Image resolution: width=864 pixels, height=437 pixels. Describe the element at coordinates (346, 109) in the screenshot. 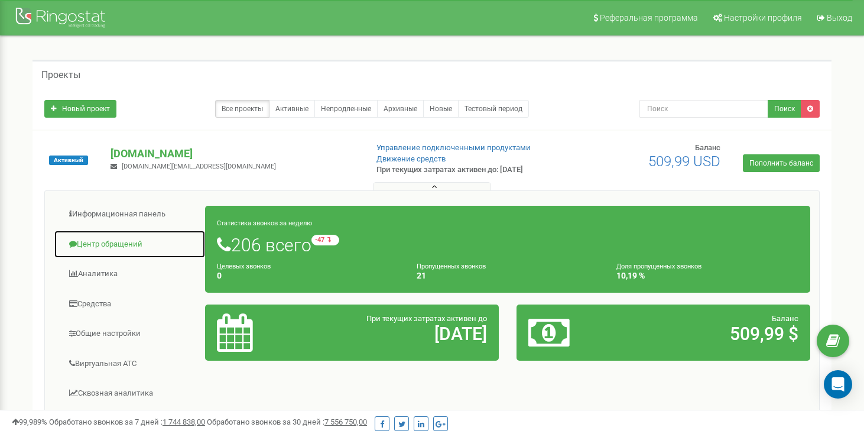

I see `a: Непродленные` at that location.